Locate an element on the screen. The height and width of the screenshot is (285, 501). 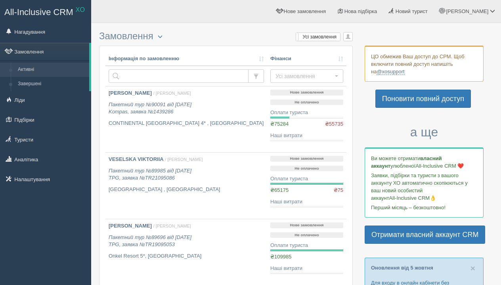
span: ₴75284 is located at coordinates (280, 124).